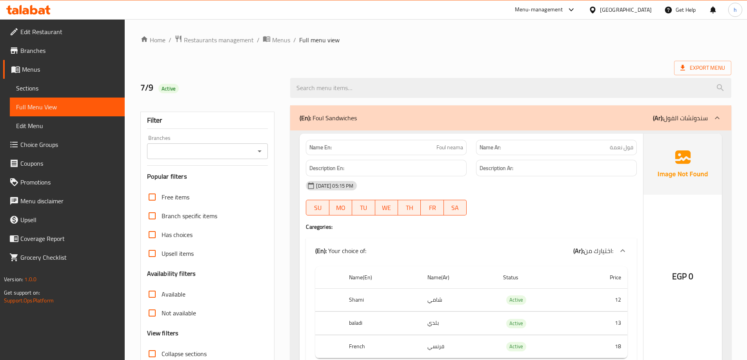 This screenshot has height=360, width=747. Describe the element at coordinates (450, 147) in the screenshot. I see `span: Foul neama` at that location.